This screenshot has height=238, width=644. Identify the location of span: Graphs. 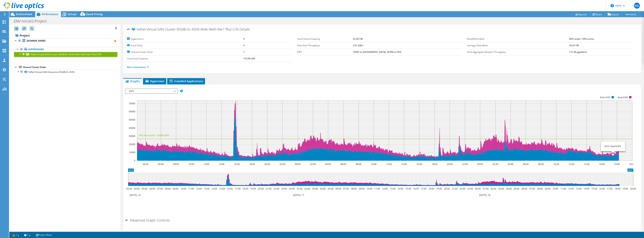
(132, 81).